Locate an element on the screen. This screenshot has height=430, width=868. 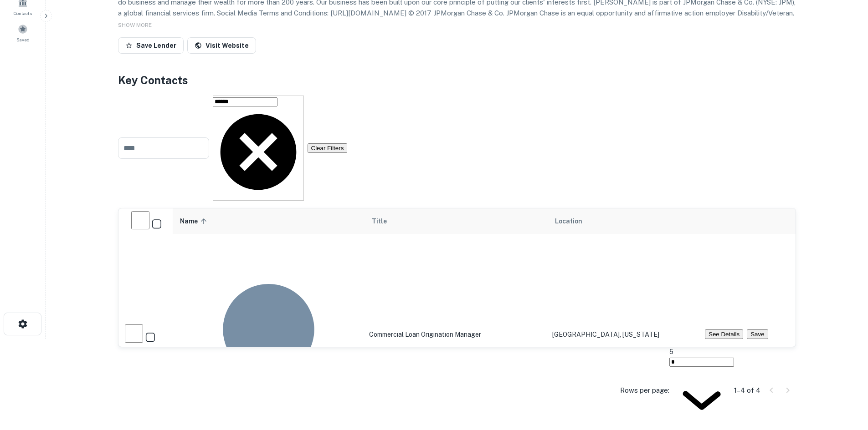
th: Title is located at coordinates (456, 222).